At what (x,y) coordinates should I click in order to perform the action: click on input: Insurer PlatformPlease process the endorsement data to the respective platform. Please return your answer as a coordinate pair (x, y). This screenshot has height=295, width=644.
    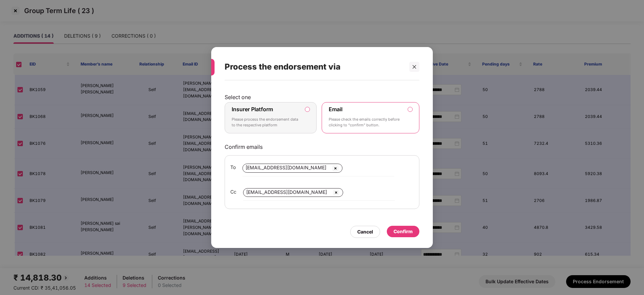
    Looking at the image, I should click on (308, 110).